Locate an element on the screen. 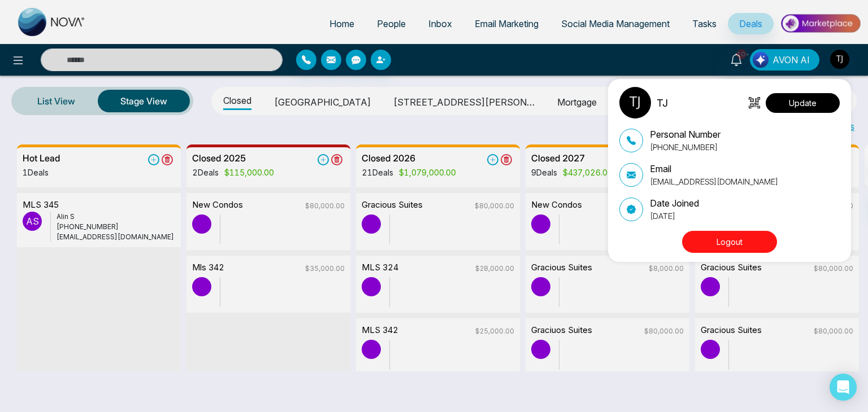 The height and width of the screenshot is (412, 868). p: Personal Number is located at coordinates (685, 135).